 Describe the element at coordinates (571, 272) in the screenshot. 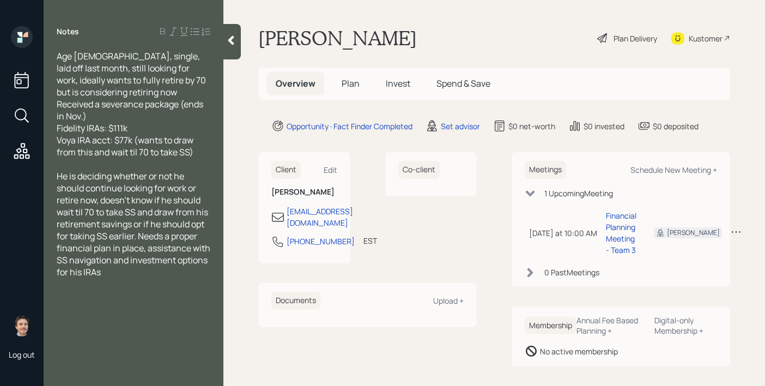

I see `div: 0 Past Meeting s` at that location.